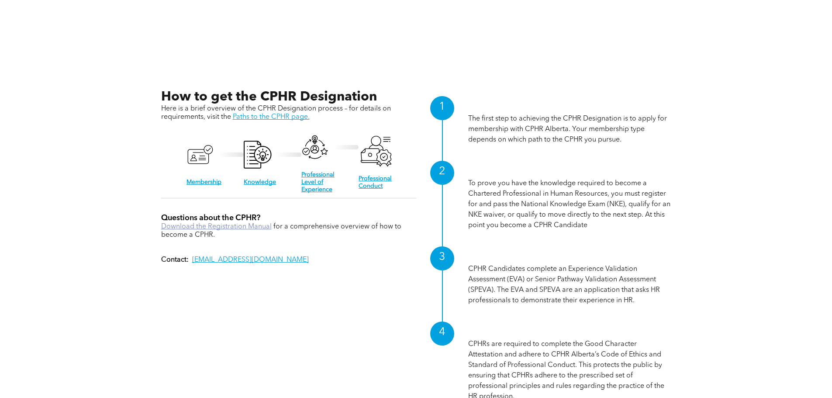 Image resolution: width=832 pixels, height=398 pixels. Describe the element at coordinates (271, 117) in the screenshot. I see `a: Paths to the CPHR page.` at that location.